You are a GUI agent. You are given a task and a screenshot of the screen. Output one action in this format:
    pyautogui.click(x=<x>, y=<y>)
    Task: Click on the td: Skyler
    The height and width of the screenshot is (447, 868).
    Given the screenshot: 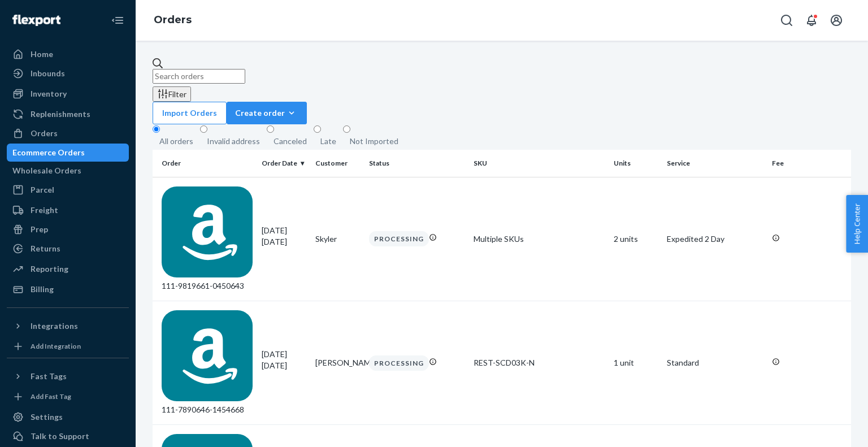 What is the action you would take?
    pyautogui.click(x=338, y=239)
    